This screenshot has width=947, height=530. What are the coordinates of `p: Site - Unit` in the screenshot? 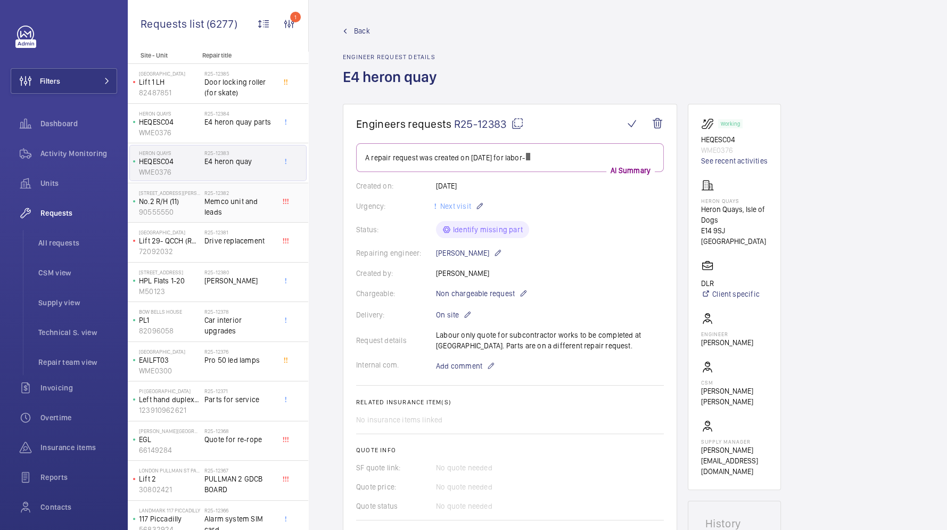 It's located at (163, 55).